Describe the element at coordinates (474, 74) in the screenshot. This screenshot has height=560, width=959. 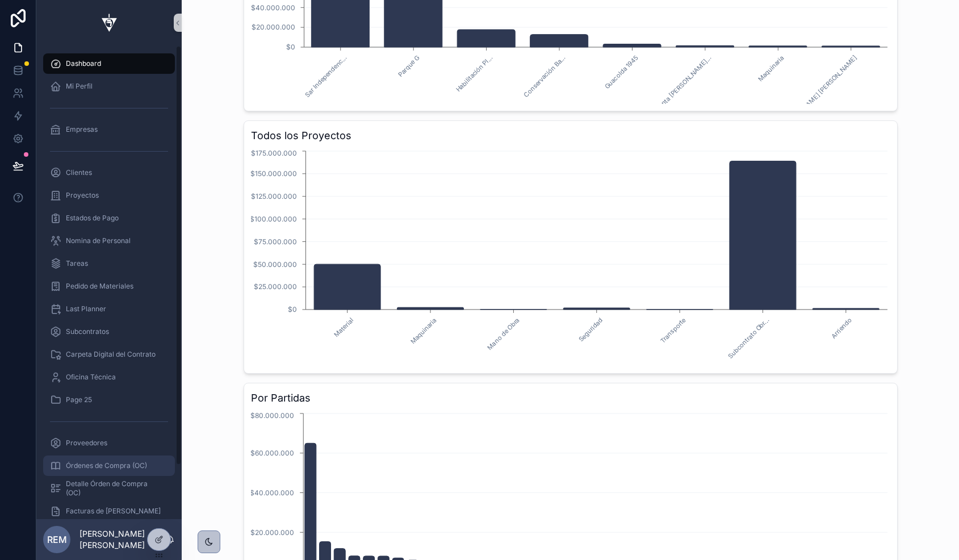
I see `text: Habilitación Pl...` at that location.